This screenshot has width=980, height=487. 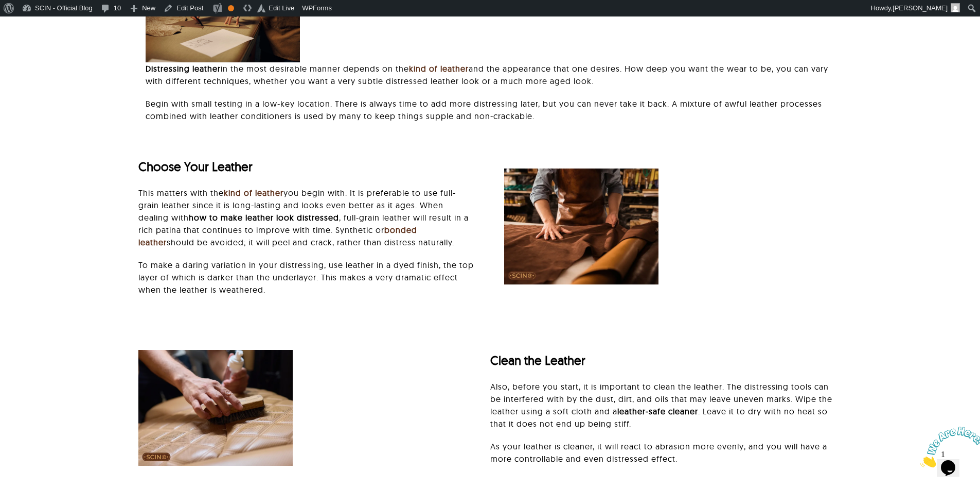 I want to click on strong: how to make leather look distressed, so click(x=264, y=218).